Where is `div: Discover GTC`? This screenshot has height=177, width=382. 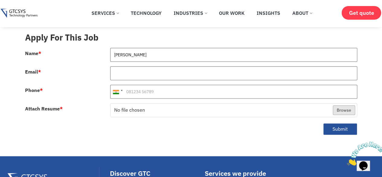
div: Discover GTC is located at coordinates (156, 173).